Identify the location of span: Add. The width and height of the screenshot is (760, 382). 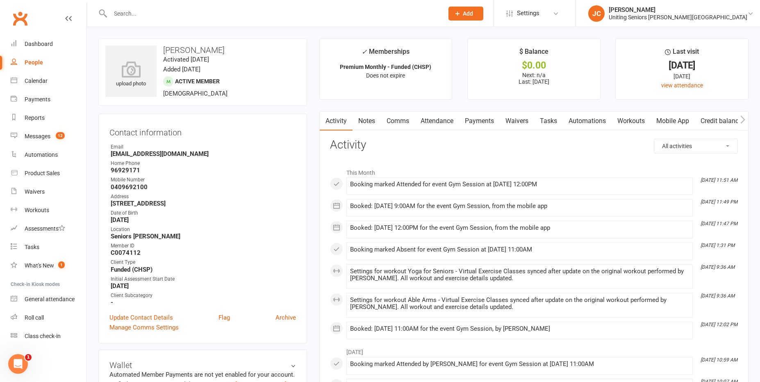
(468, 14).